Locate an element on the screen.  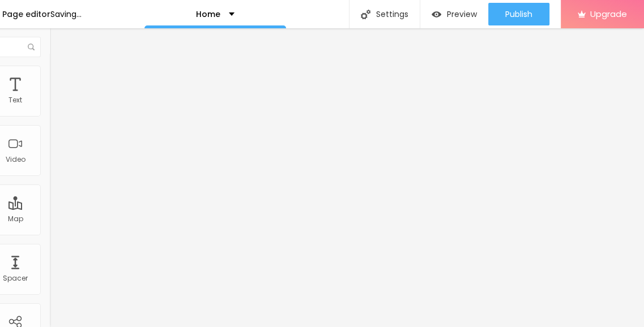
div: Text is located at coordinates (16, 100).